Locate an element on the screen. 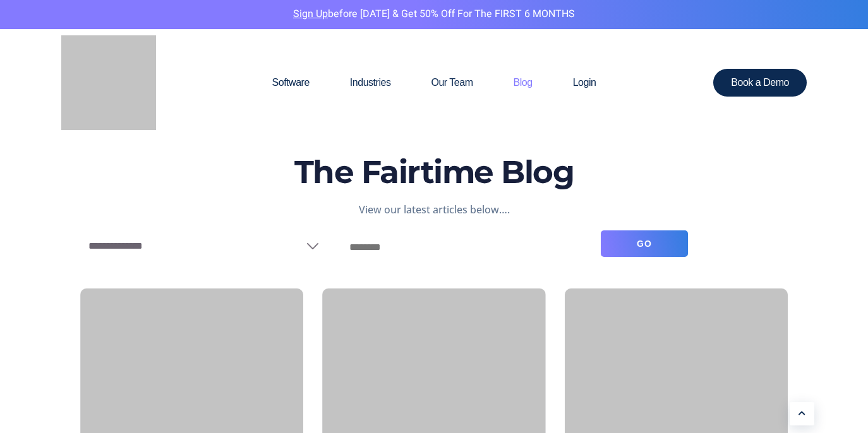 This screenshot has width=868, height=433. a: Sign Up is located at coordinates (310, 14).